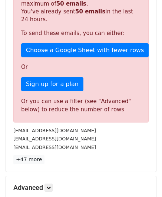 This screenshot has height=197, width=162. What do you see at coordinates (52, 84) in the screenshot?
I see `a: Sign up for a plan` at bounding box center [52, 84].